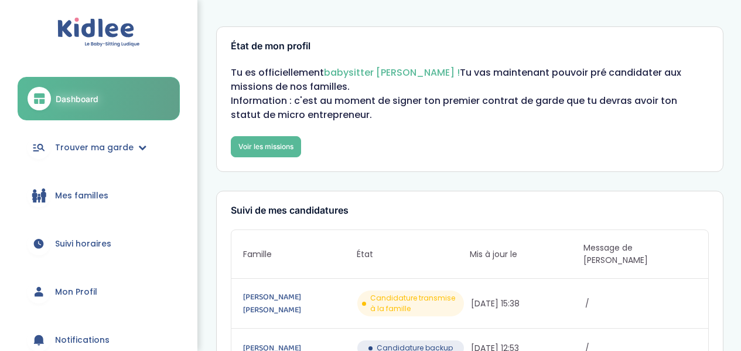 The height and width of the screenshot is (351, 741). Describe the element at coordinates (83, 243) in the screenshot. I see `span: Suivi horaires` at that location.